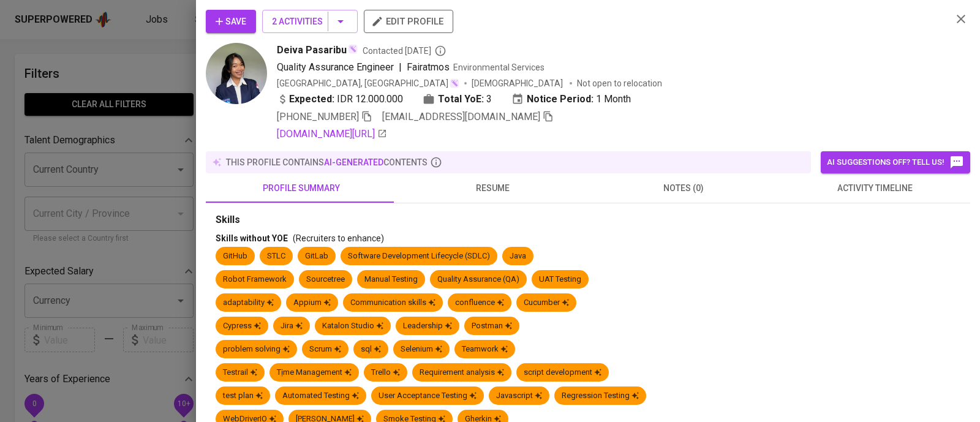  What do you see at coordinates (562, 372) in the screenshot?
I see `div: script development` at bounding box center [562, 372].